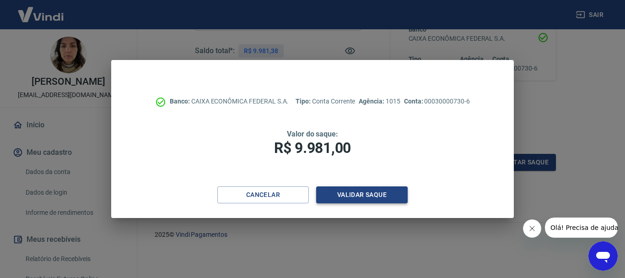 The image size is (625, 278). I want to click on span: Banco:, so click(180, 101).